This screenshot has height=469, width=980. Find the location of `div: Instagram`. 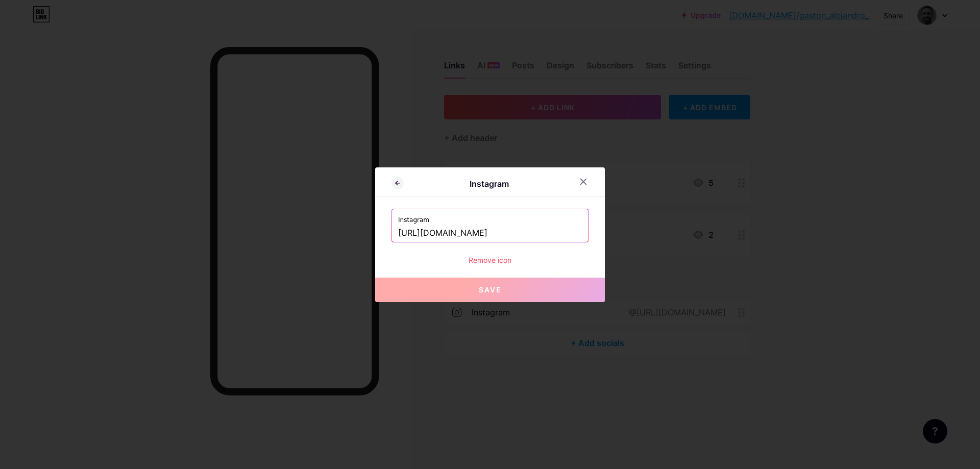

div: Instagram is located at coordinates (489, 184).